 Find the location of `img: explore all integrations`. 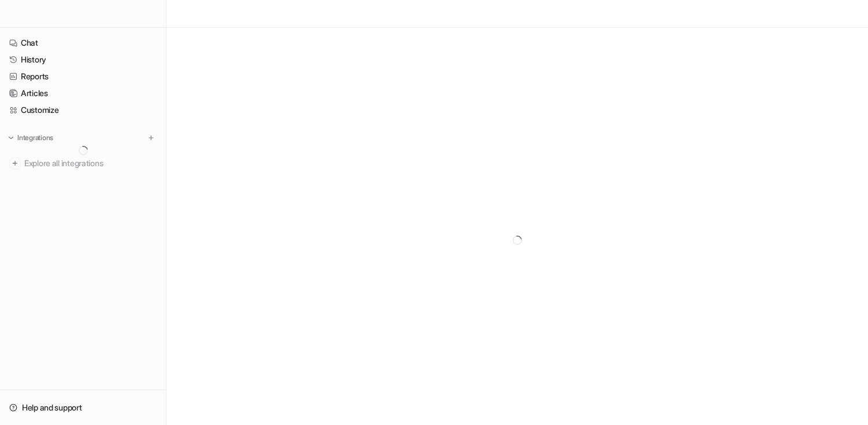

img: explore all integrations is located at coordinates (15, 163).